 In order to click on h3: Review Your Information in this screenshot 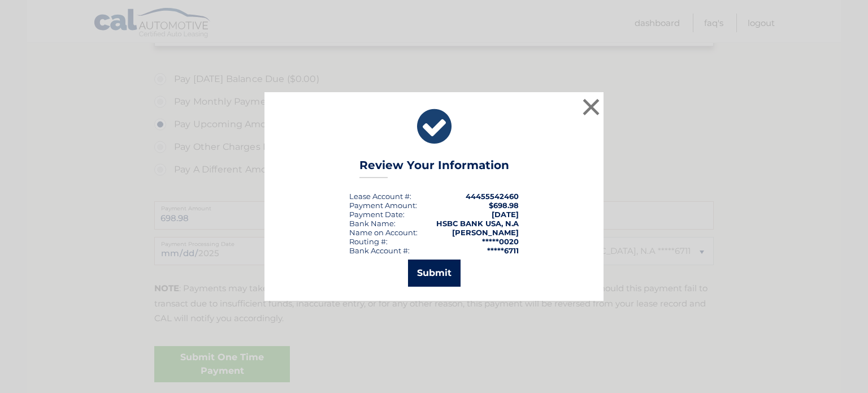, I will do `click(434, 168)`.